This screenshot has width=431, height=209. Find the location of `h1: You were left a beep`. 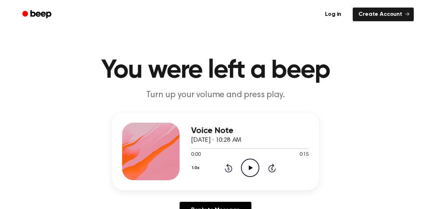

h1: You were left a beep is located at coordinates (216, 70).